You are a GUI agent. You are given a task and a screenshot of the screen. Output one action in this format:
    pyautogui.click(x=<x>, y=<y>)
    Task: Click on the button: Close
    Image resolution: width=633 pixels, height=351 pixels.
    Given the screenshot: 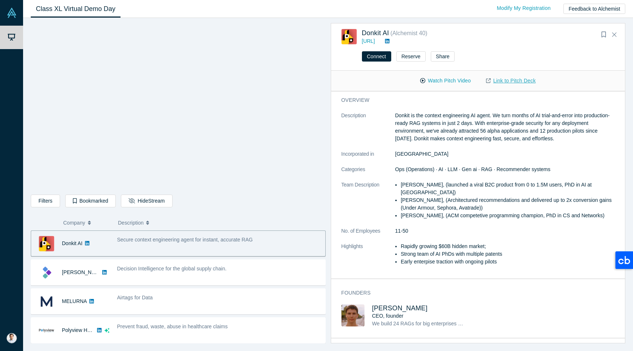 What is the action you would take?
    pyautogui.click(x=614, y=35)
    